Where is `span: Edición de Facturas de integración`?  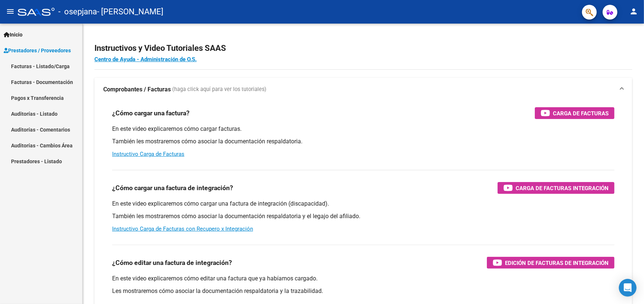 span: Edición de Facturas de integración is located at coordinates (557, 263).